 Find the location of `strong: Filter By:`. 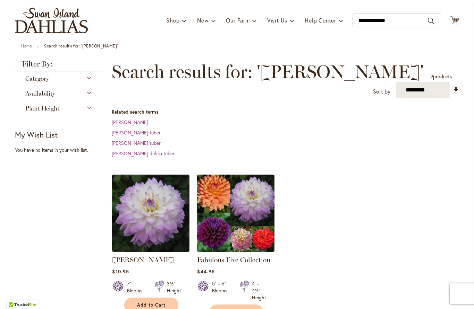

strong: Filter By: is located at coordinates (59, 66).